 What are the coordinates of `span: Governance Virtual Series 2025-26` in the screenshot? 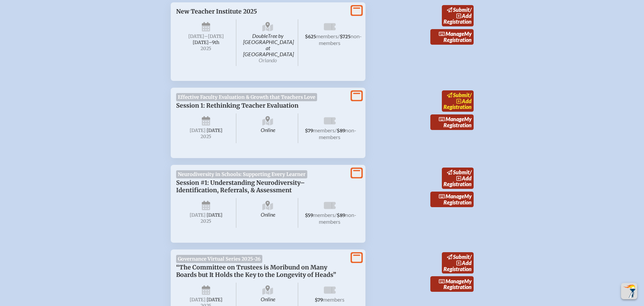 It's located at (219, 259).